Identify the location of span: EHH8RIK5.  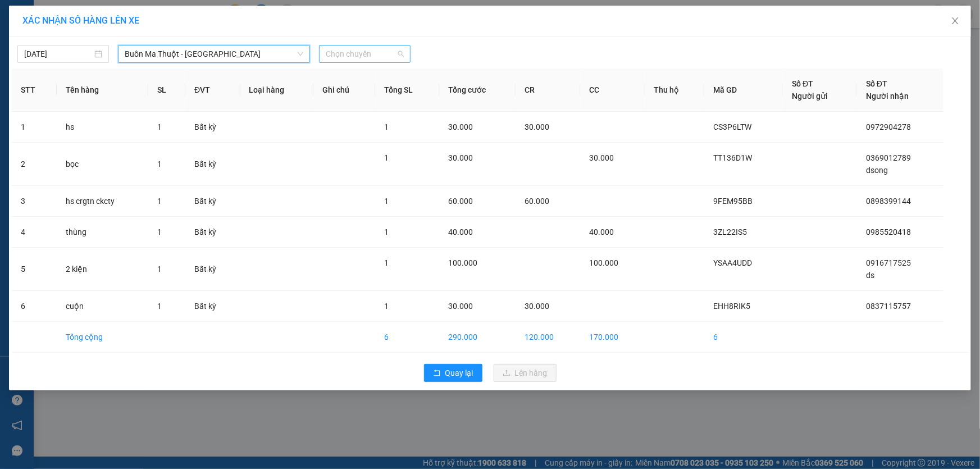
(732, 305).